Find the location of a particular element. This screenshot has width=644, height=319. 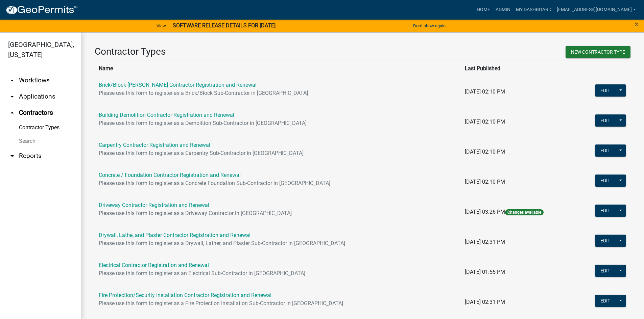

a: Drywall, Lathe, and Plaster Contractor Registration and Renewal is located at coordinates (175, 235).